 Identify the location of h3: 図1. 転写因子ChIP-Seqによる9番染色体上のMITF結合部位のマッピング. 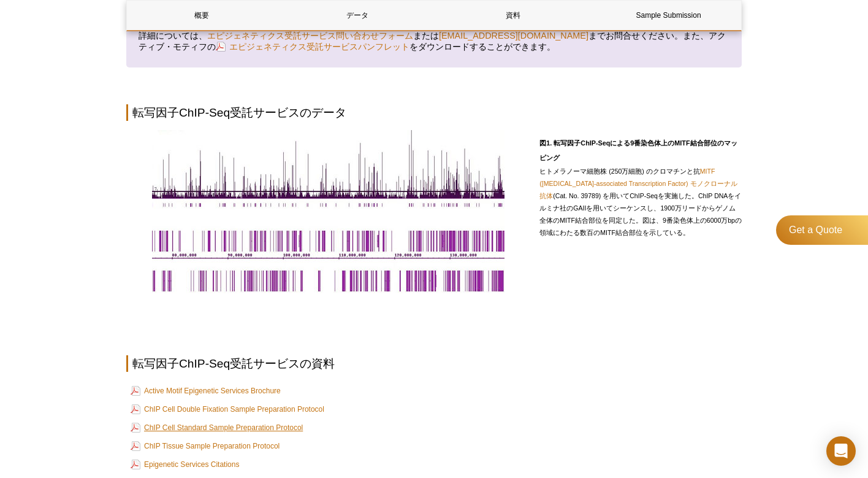
(641, 148).